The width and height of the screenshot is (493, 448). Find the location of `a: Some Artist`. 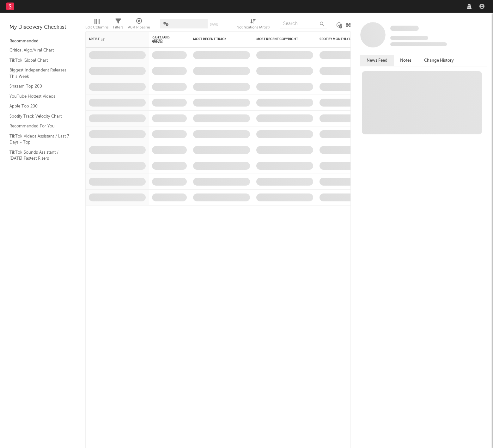

a: Some Artist is located at coordinates (405, 28).